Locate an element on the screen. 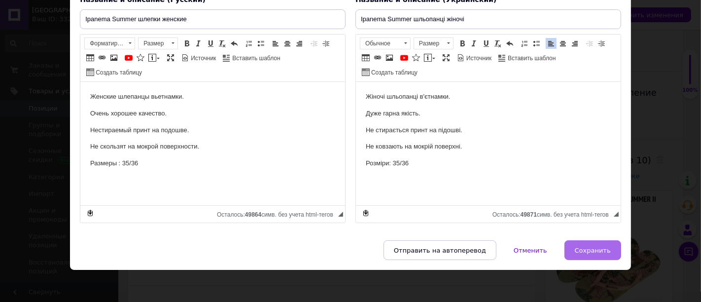  p: Розміри: 35/36 is located at coordinates (132, 81).